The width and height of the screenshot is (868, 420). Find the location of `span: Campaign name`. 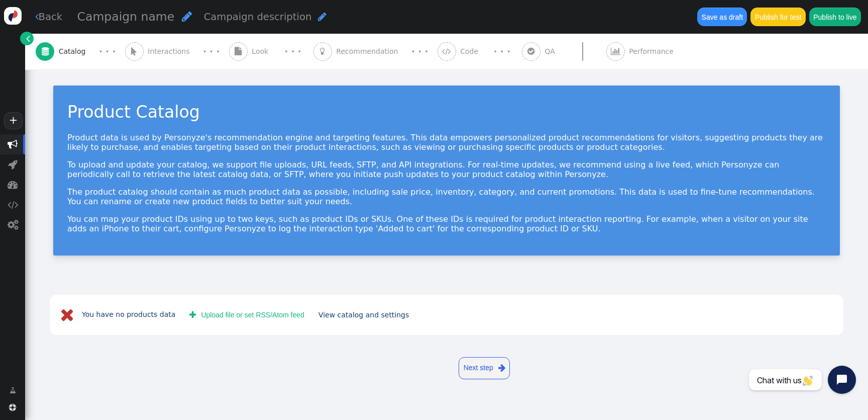

span: Campaign name is located at coordinates (126, 17).